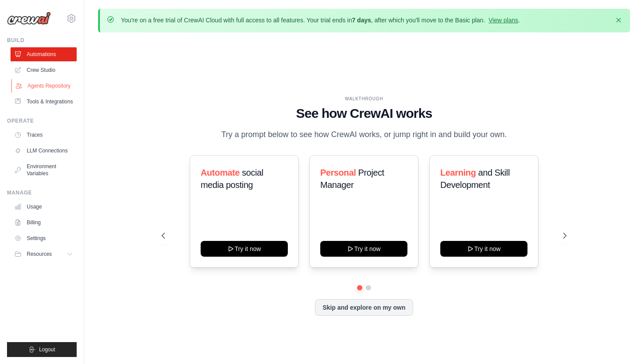  I want to click on div: Build, so click(42, 40).